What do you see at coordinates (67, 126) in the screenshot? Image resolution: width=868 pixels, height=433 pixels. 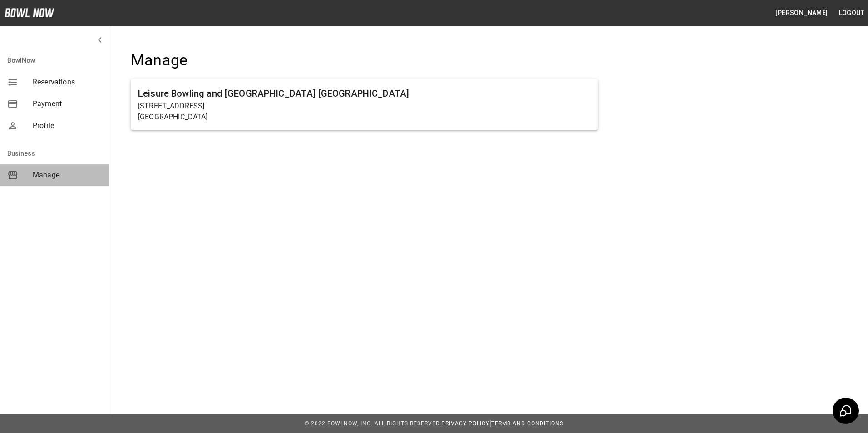 I see `span: Profile` at bounding box center [67, 126].